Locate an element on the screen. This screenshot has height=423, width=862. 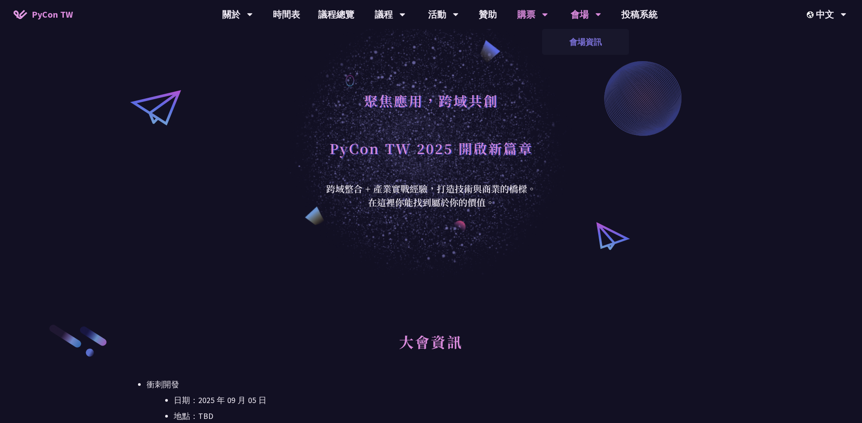
li: 日期：2025 年 09 月 05 日 is located at coordinates (444, 400).